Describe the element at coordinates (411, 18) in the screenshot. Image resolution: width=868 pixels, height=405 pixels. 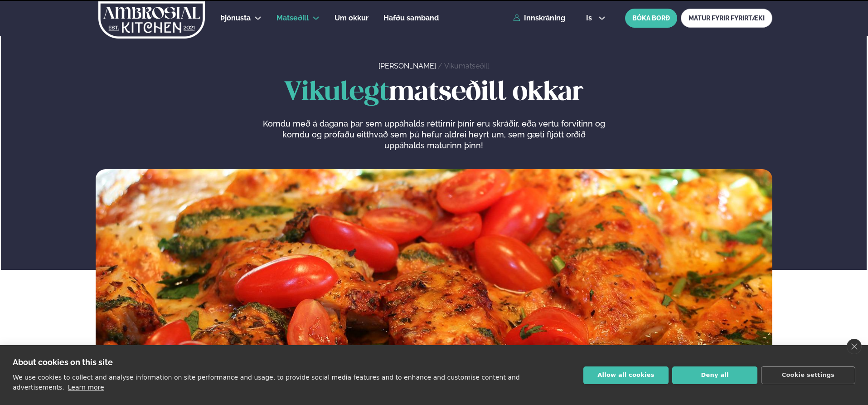
I see `a: Hafðu samband` at that location.